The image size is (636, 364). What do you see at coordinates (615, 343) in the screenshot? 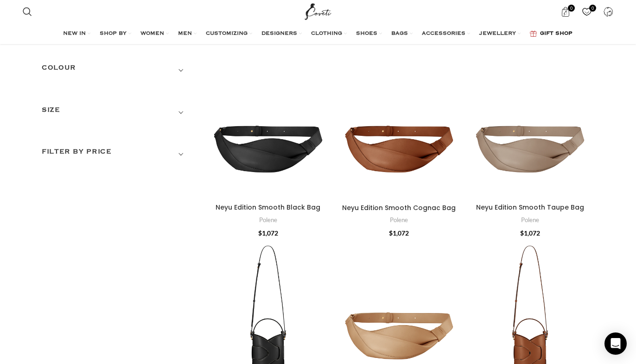
I see `div: Open Intercom Messenger` at bounding box center [615, 343].